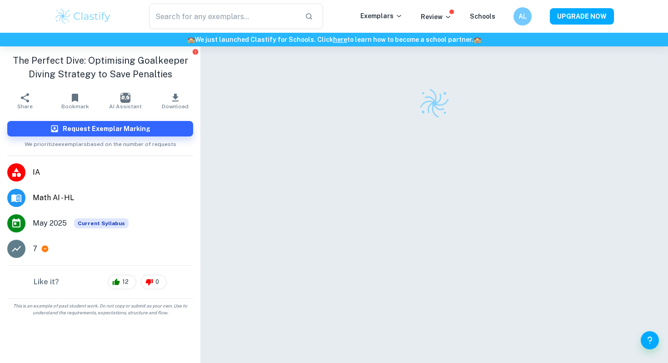  Describe the element at coordinates (125, 106) in the screenshot. I see `span: AI Assistant` at that location.